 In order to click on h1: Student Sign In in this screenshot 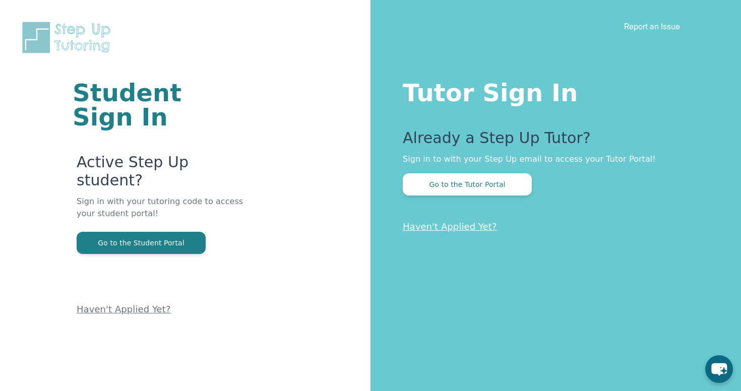, I will do `click(161, 105)`.